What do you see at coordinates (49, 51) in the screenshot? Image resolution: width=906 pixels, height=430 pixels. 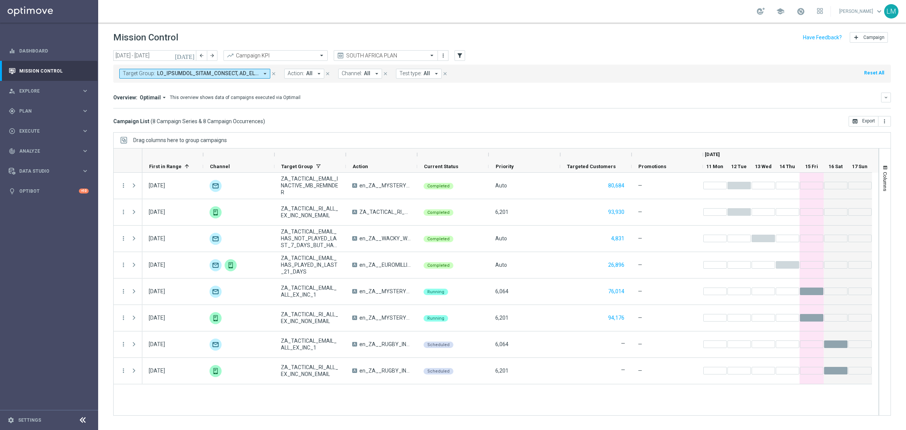 I see `button: equalizer Dashboard` at bounding box center [49, 51].